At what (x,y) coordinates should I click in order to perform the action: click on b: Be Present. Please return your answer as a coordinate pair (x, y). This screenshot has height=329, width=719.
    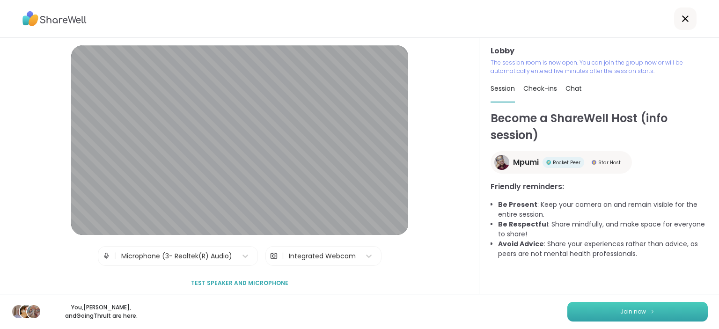
    Looking at the image, I should click on (517, 204).